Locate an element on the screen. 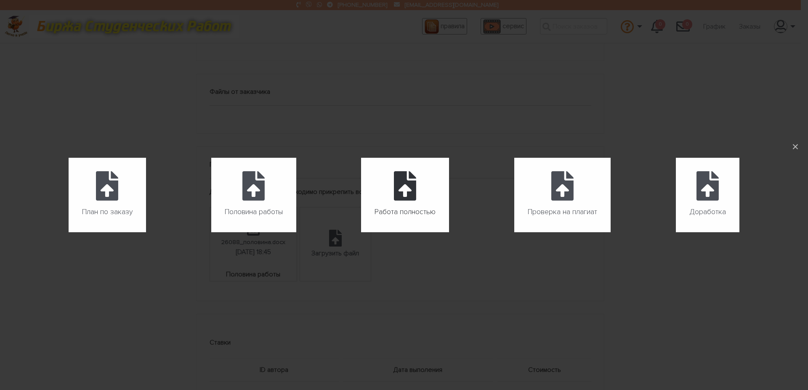 This screenshot has height=390, width=808. span: План по заказу is located at coordinates (107, 212).